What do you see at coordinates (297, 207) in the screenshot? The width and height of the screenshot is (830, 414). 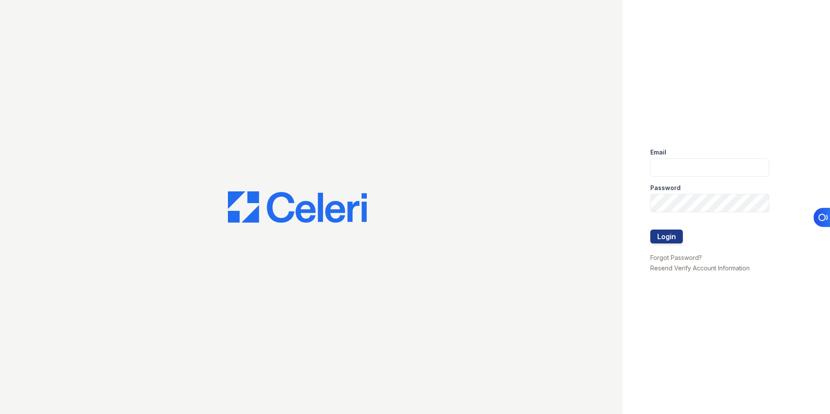 I see `img: CE_Logo_Blue-a8612792a0a2168367f1c8372b55b34899dd931a85d93a1a3d3e32e68fde9ad4.png` at bounding box center [297, 207].